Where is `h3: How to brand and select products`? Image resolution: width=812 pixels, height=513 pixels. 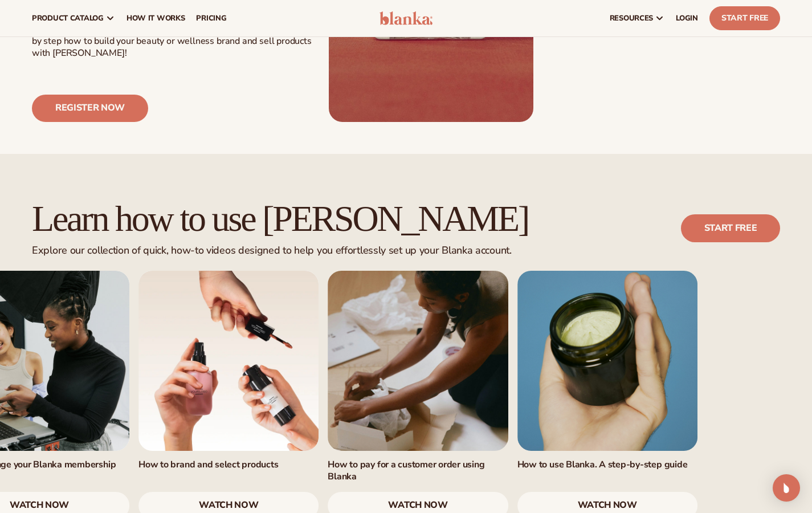 h3: How to brand and select products is located at coordinates (228, 464).